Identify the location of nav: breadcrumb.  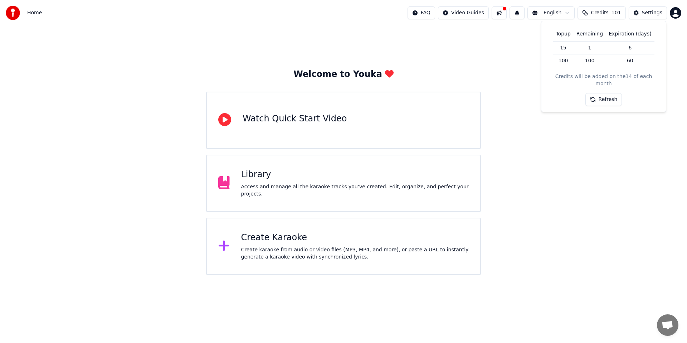
(34, 13).